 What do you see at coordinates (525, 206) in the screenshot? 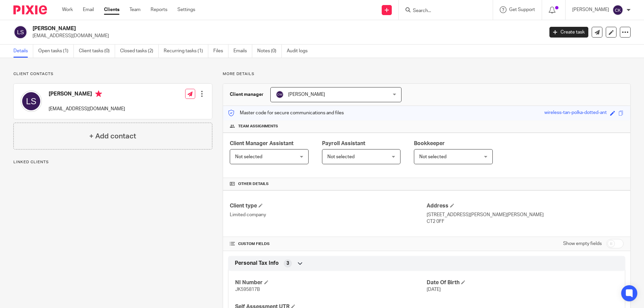
I see `h4: Address` at bounding box center [525, 206].